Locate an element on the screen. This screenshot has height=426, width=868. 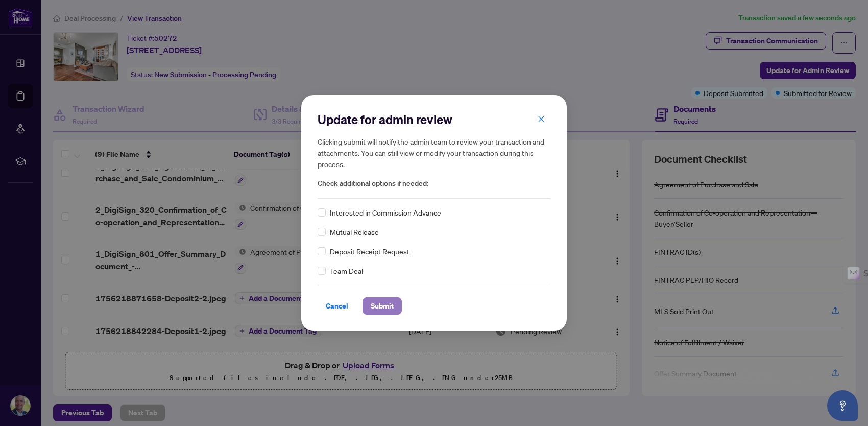
span: Cancel is located at coordinates (337, 306).